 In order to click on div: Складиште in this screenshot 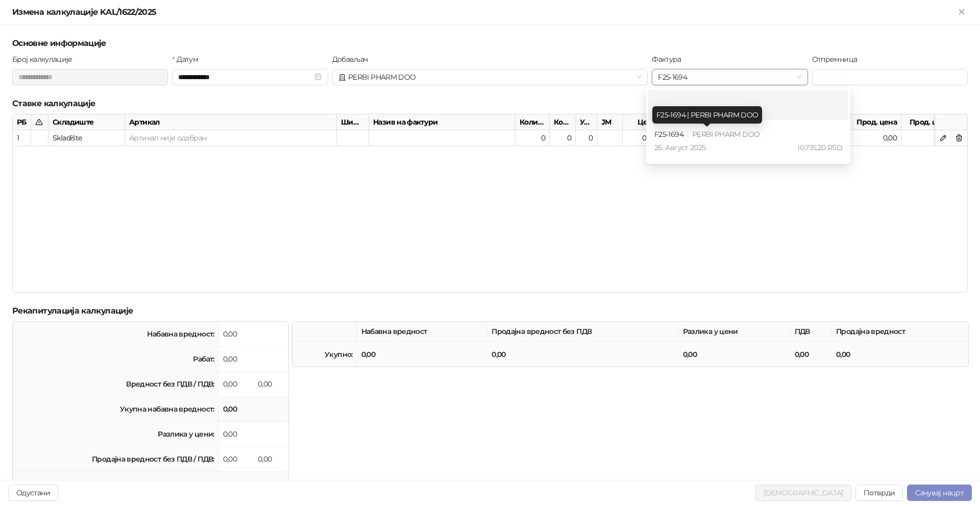, I will do `click(87, 122)`.